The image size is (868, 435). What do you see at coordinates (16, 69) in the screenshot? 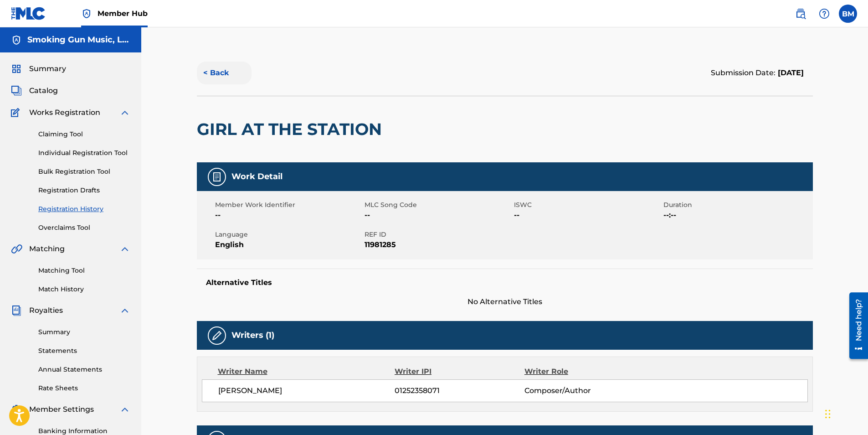
I see `img: Summary` at bounding box center [16, 69].